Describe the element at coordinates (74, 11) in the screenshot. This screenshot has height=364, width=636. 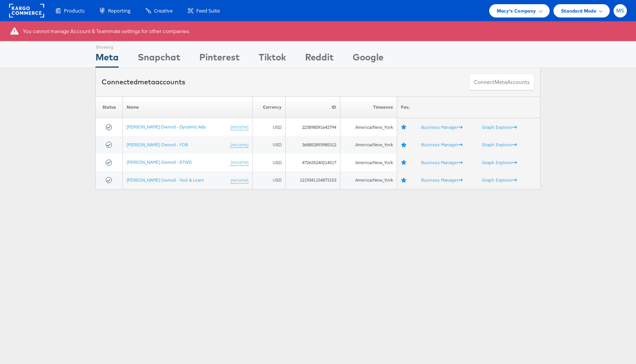
I see `span: Products` at that location.